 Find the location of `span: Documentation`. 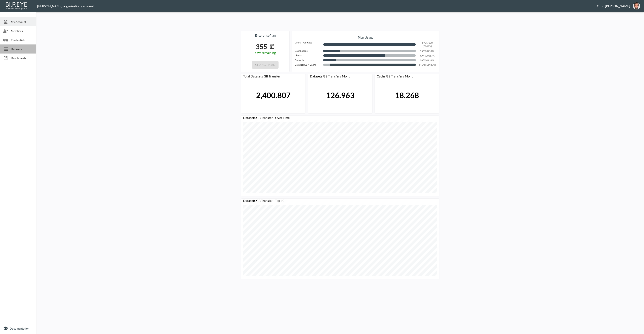

span: Documentation is located at coordinates (20, 328).